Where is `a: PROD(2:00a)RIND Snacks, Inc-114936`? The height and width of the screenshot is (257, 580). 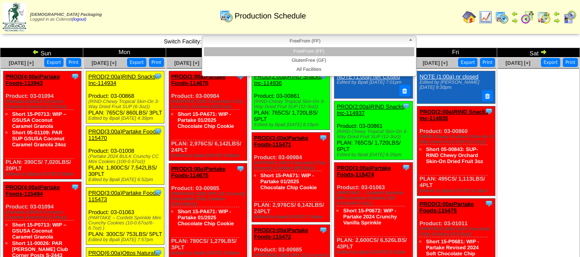 a: PROD(2:00a)RIND Snacks, Inc-114936 is located at coordinates (288, 80).